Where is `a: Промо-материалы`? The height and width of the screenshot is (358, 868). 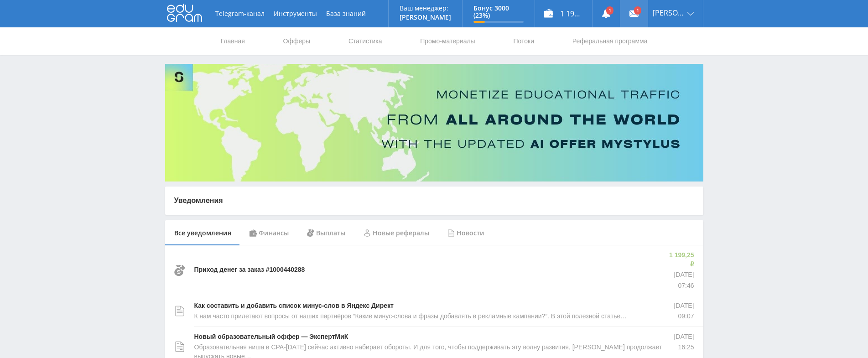
a: Промо-материалы is located at coordinates (448, 41).